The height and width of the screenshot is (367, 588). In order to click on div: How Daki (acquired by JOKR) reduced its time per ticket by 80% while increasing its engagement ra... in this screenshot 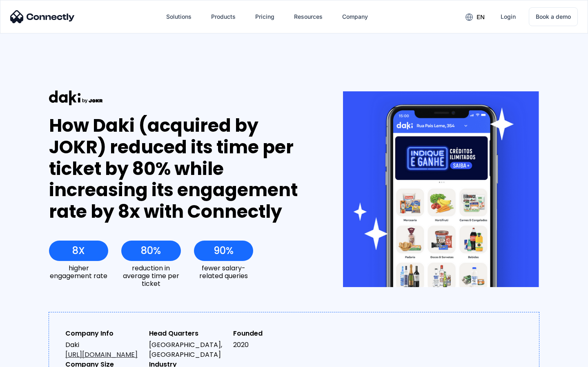, I will do `click(181, 169)`.